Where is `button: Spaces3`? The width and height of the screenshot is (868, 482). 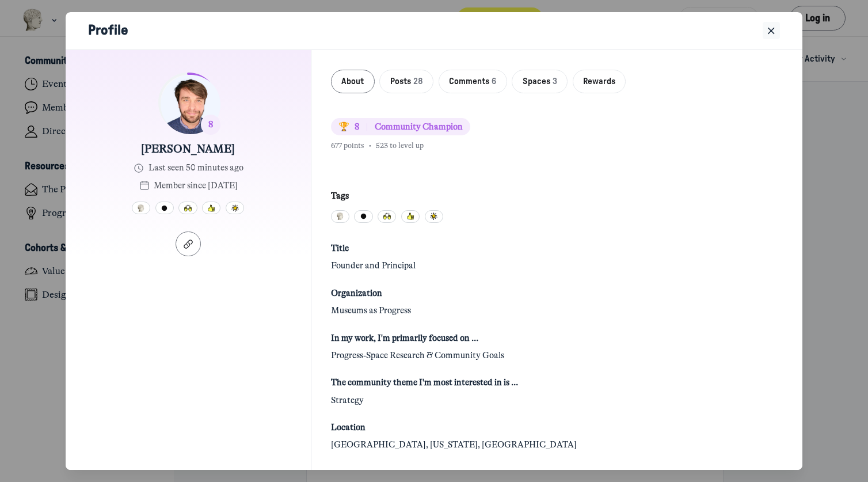 button: Spaces3 is located at coordinates (539, 81).